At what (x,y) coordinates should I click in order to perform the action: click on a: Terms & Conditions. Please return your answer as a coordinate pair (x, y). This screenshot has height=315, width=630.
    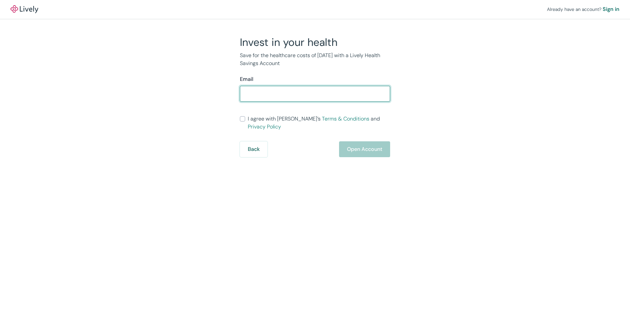
    Looking at the image, I should click on (346, 118).